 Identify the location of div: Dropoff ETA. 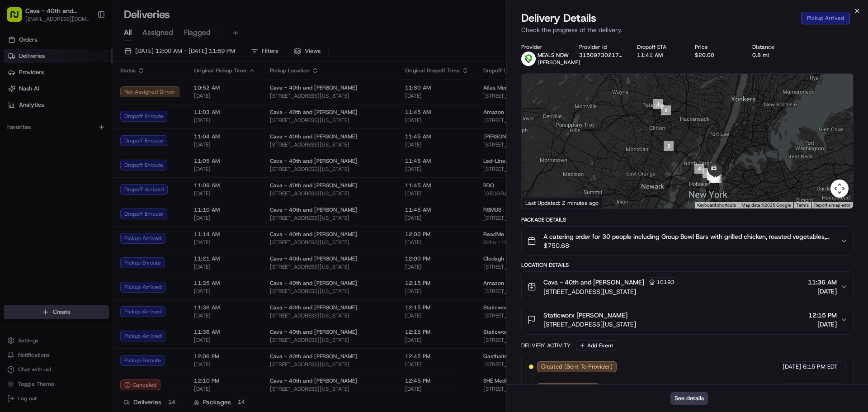
(659, 47).